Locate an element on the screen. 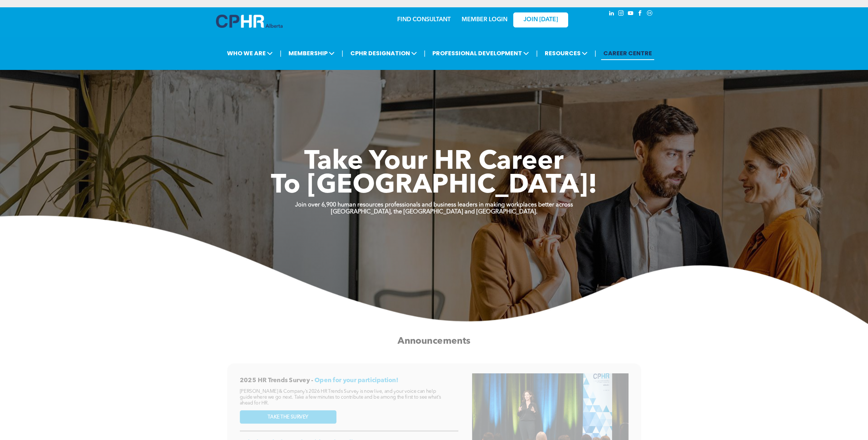 Image resolution: width=868 pixels, height=440 pixels. span: Open for your participation! is located at coordinates (356, 380).